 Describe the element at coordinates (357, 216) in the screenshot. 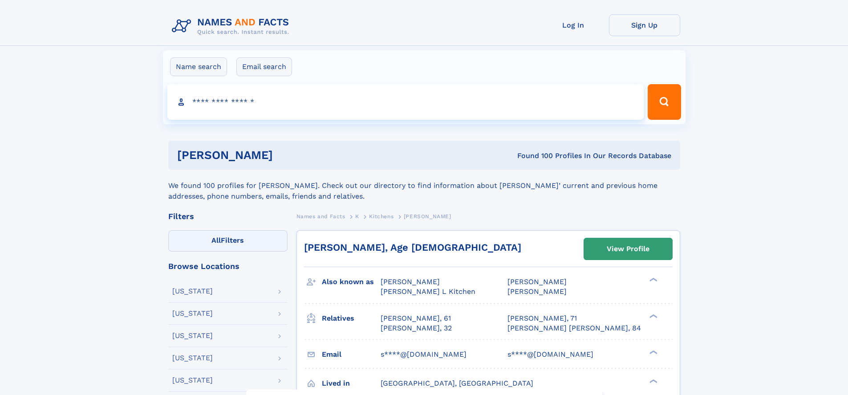

I see `span: K` at that location.